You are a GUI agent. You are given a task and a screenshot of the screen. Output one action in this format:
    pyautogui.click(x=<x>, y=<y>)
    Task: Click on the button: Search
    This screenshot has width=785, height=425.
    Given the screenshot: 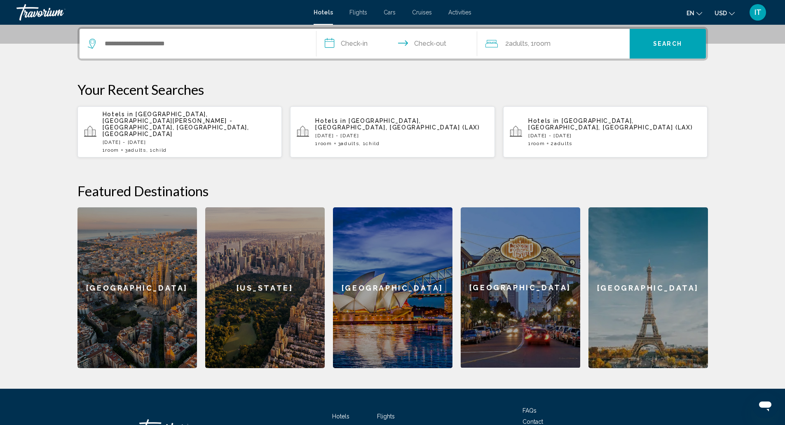 What is the action you would take?
    pyautogui.click(x=668, y=44)
    